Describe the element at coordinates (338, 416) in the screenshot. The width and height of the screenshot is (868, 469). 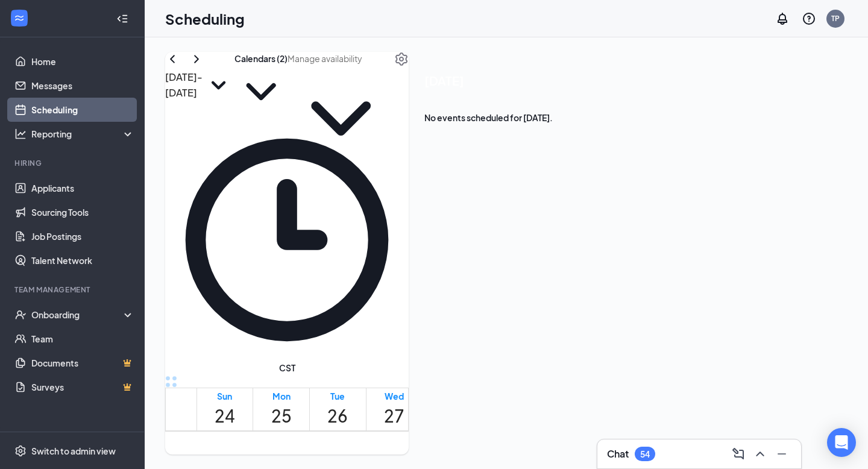
I see `h1: 26` at that location.